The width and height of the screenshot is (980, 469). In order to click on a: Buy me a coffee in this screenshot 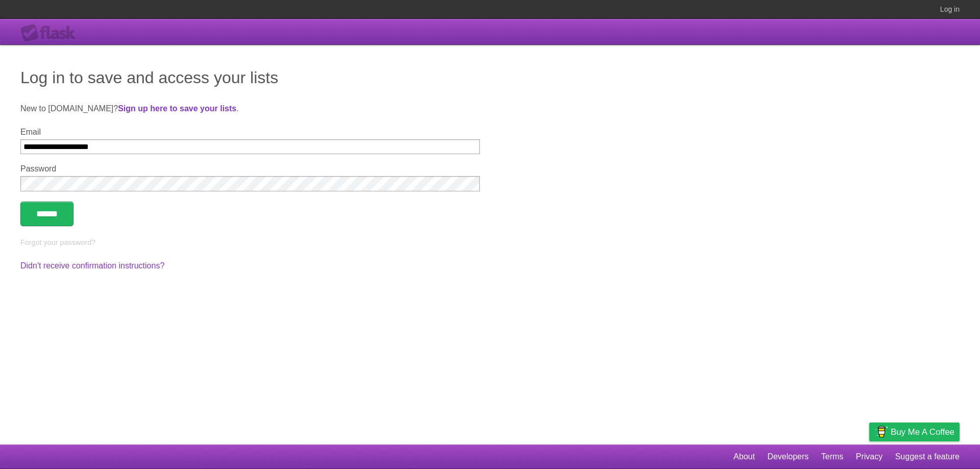, I will do `click(915, 432)`.